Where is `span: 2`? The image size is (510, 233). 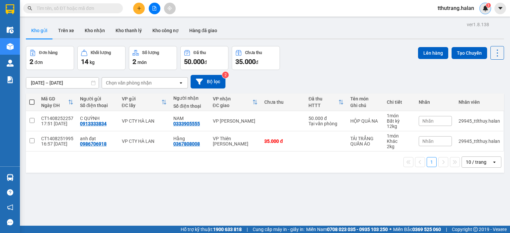 span: 2 is located at coordinates (134, 62).